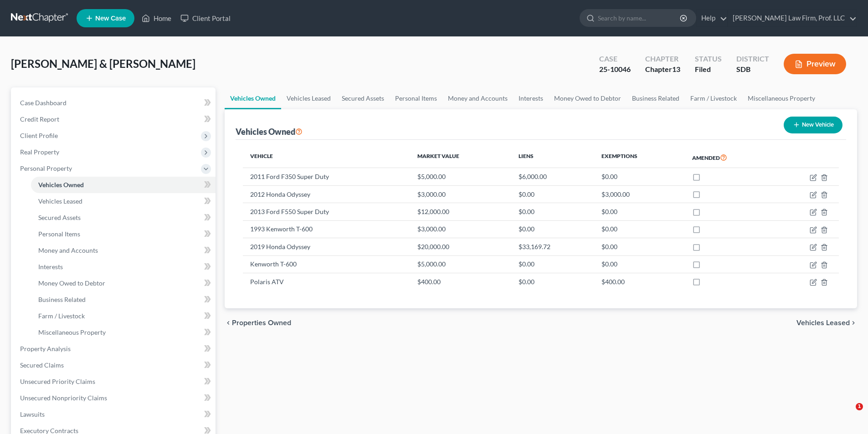  I want to click on span: Secured Assets, so click(59, 218).